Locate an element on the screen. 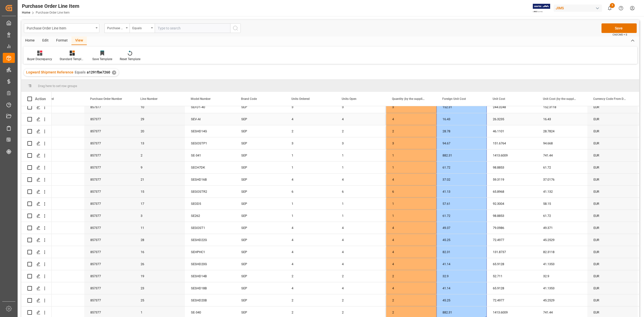  div: 28 is located at coordinates (160, 240).